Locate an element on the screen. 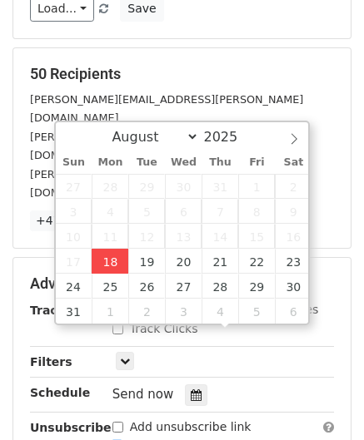  span: Fri is located at coordinates (256, 162).